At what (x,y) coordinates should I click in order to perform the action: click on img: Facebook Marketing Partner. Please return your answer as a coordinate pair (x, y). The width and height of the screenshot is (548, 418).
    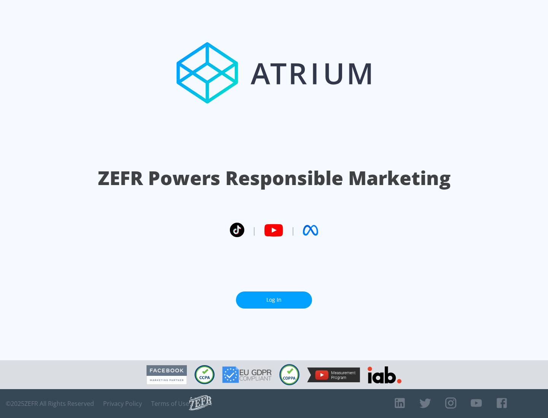
    Looking at the image, I should click on (167, 375).